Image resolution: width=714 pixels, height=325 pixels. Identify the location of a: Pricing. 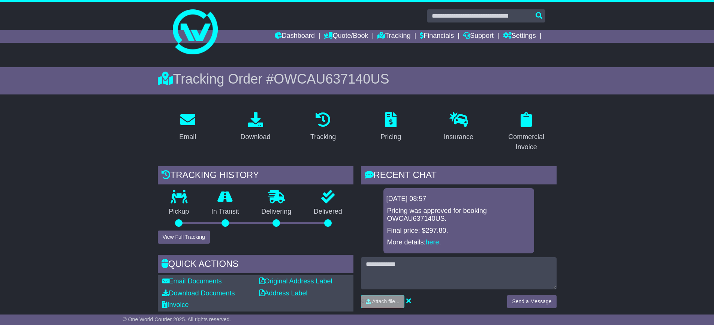
(391, 127).